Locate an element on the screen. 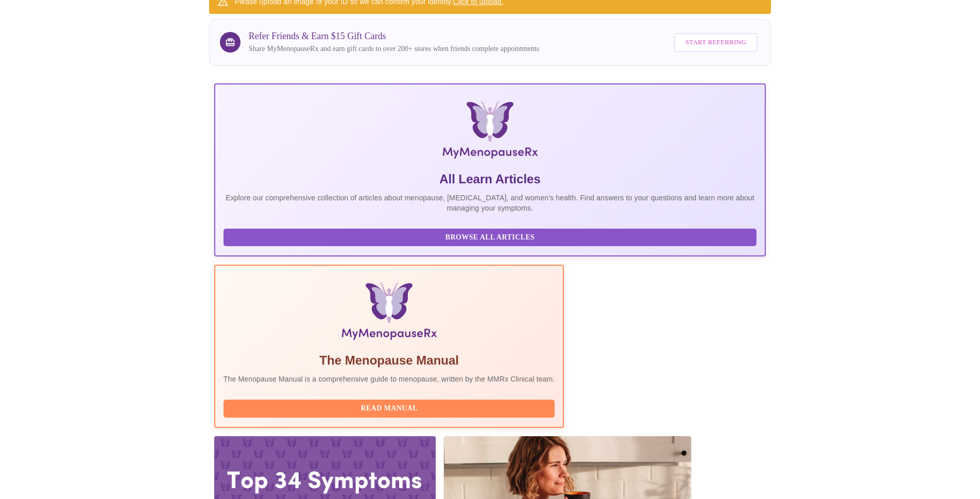 This screenshot has width=980, height=499. p: Share MyMenopauseRx and earn gift cards to over 200+ stores when friends complete appointments is located at coordinates (394, 49).